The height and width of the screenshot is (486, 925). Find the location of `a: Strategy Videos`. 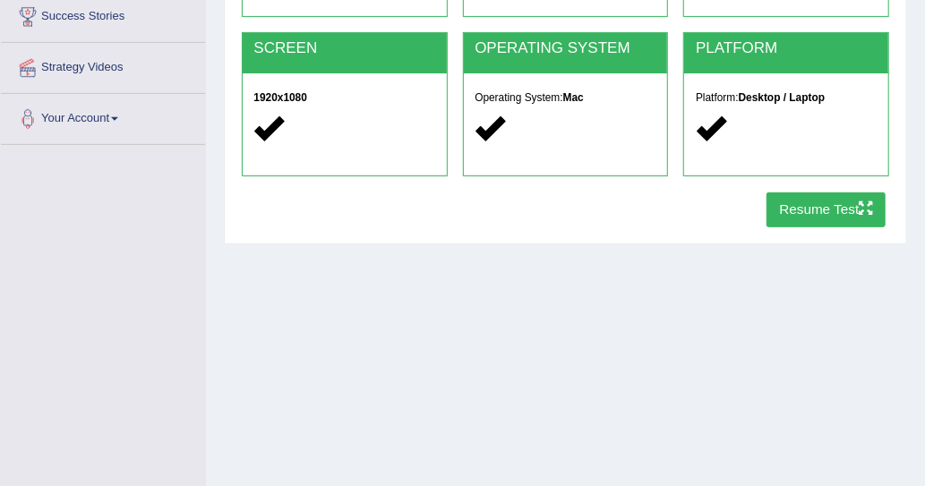

a: Strategy Videos is located at coordinates (103, 65).